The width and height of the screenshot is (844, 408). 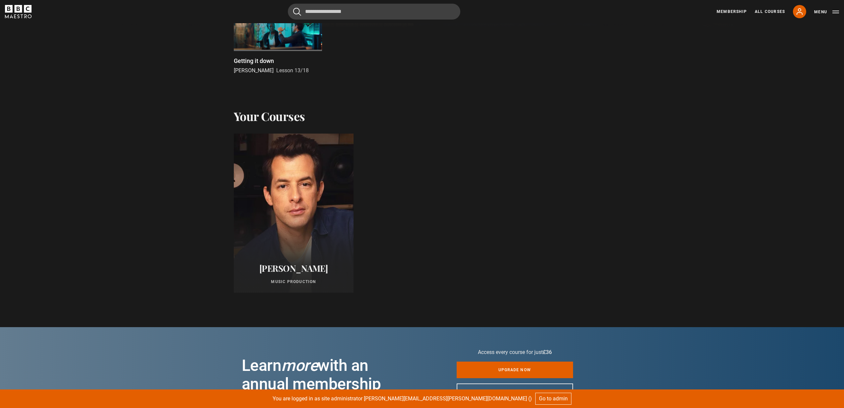 What do you see at coordinates (515, 393) in the screenshot?
I see `a: Why upgrade?` at bounding box center [515, 393].